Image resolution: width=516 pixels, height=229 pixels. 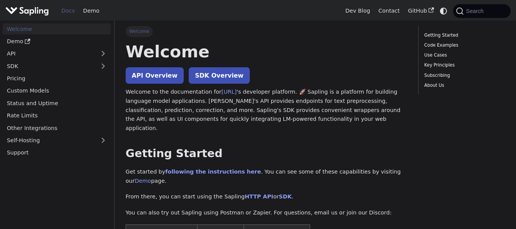 I want to click on a: Use Cases, so click(x=463, y=55).